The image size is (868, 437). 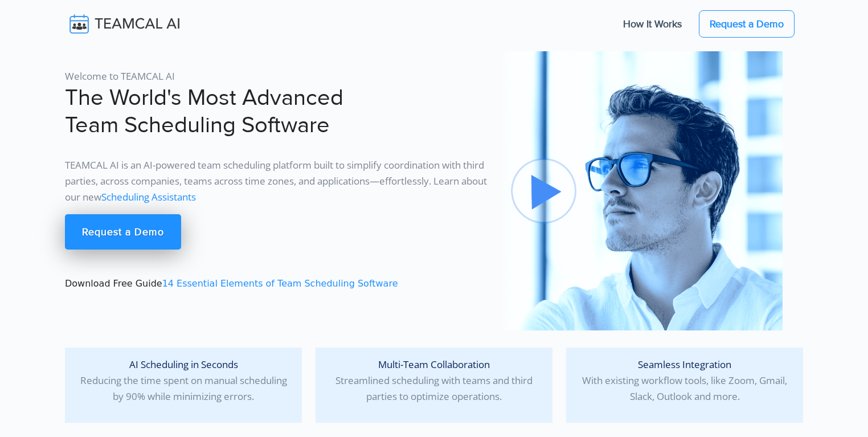 I want to click on a: How It Works, so click(x=652, y=24).